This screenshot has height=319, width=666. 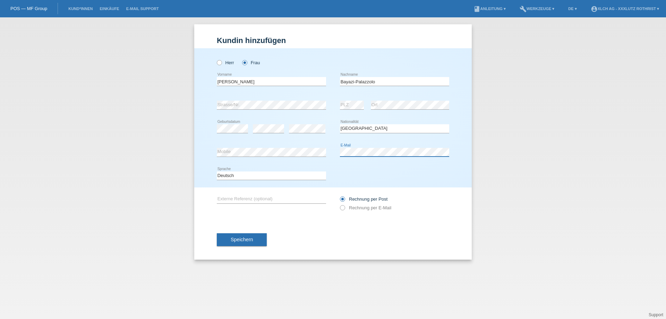 What do you see at coordinates (656, 315) in the screenshot?
I see `a: Support` at bounding box center [656, 315].